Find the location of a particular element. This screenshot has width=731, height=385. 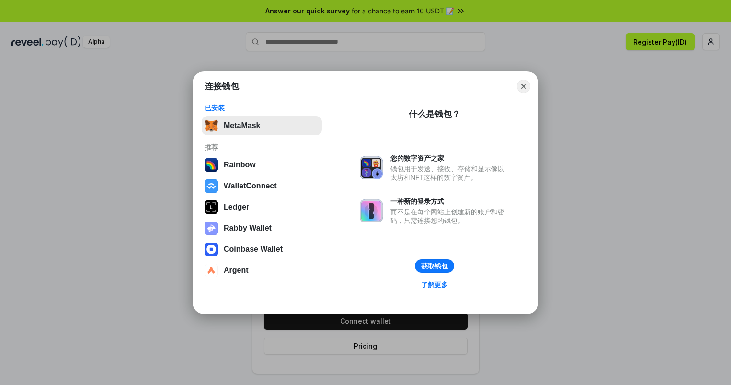

div: MetaMask is located at coordinates (242, 125).